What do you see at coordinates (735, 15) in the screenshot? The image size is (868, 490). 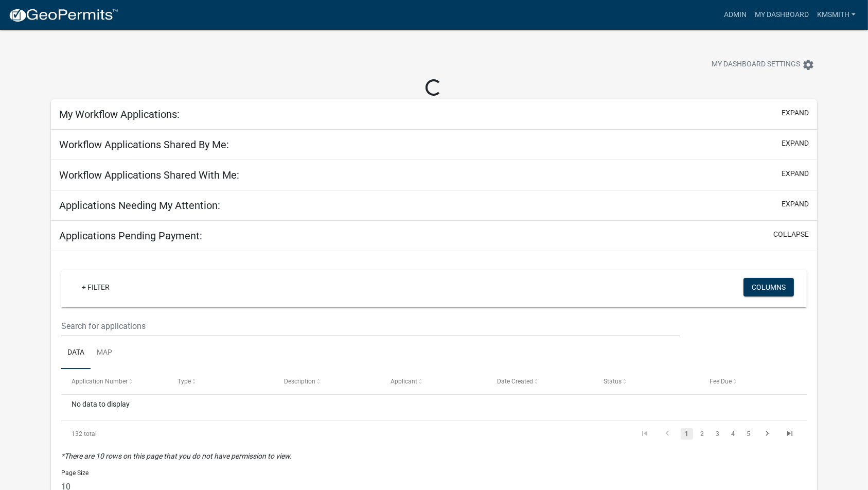 I see `a: Admin` at bounding box center [735, 15].